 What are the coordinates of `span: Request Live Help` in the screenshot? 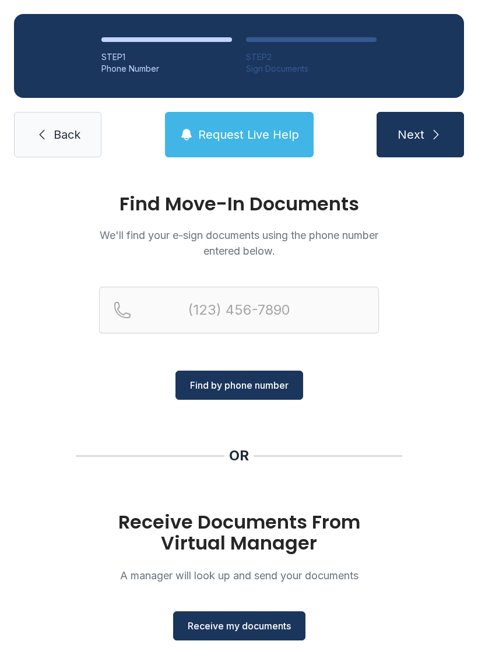 It's located at (248, 135).